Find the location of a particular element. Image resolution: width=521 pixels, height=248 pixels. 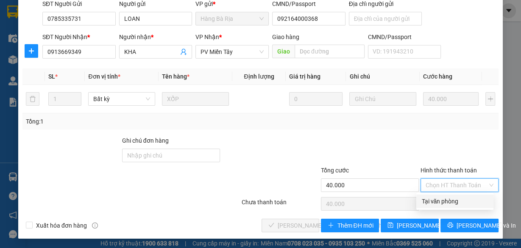

div: 0917778378 is located at coordinates (37, 44).